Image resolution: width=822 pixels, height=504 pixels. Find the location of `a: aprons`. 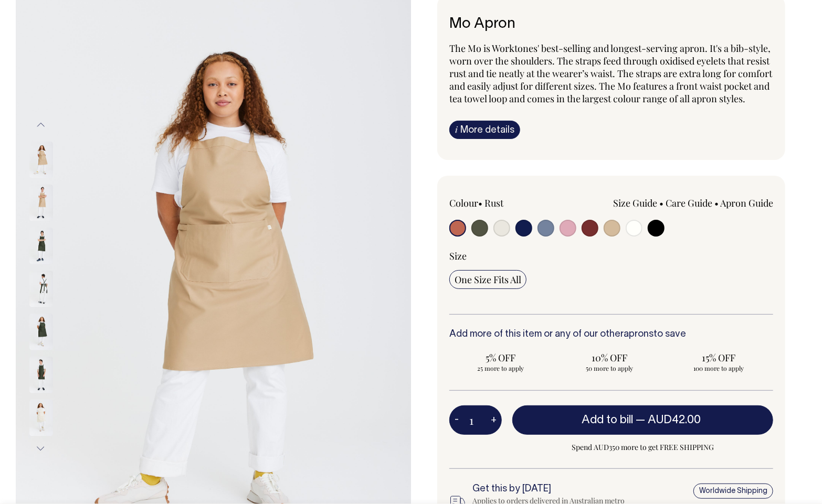

a: aprons is located at coordinates (638, 334).